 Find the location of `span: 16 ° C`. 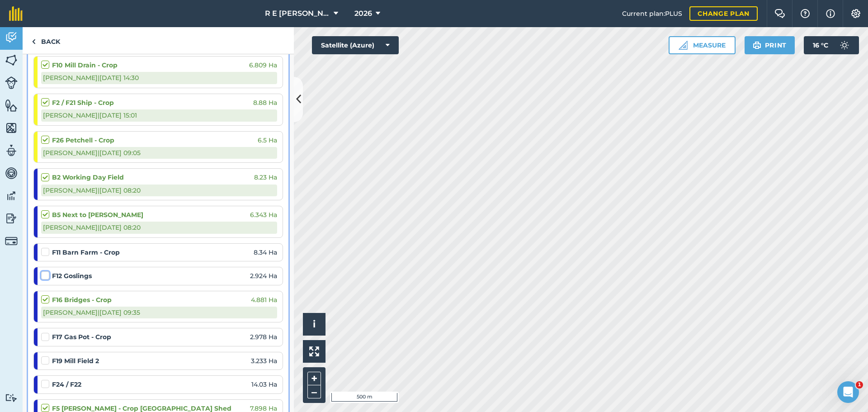

span: 16 ° C is located at coordinates (820, 45).